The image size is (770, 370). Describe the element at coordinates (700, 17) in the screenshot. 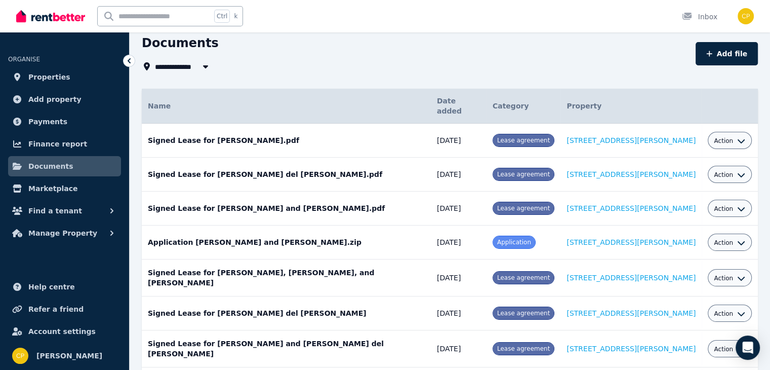

I see `div: Inbox` at that location.